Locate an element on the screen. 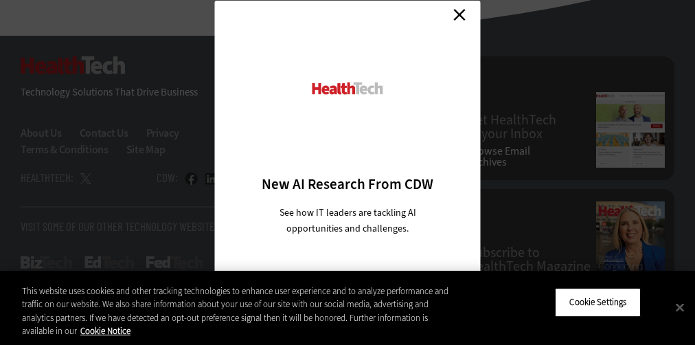  div: This website uses cookies and other tracking technologies to enhance user experience and to analy... is located at coordinates (238, 311).